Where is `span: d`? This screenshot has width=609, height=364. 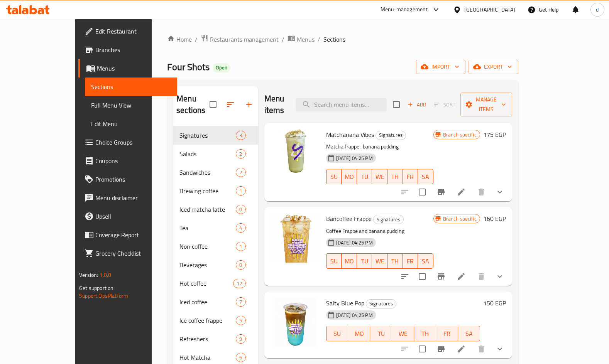 span: d is located at coordinates (597, 10).